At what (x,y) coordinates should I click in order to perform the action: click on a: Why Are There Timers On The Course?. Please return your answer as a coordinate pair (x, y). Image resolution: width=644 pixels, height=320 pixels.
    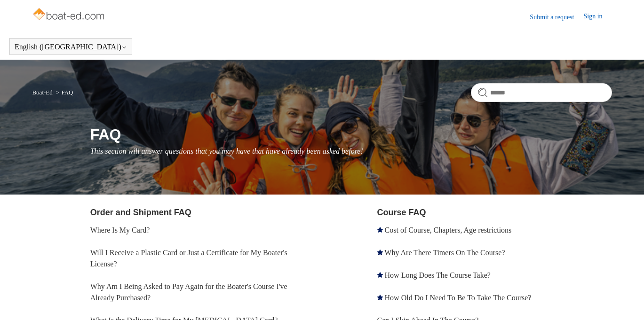
    Looking at the image, I should click on (444, 252).